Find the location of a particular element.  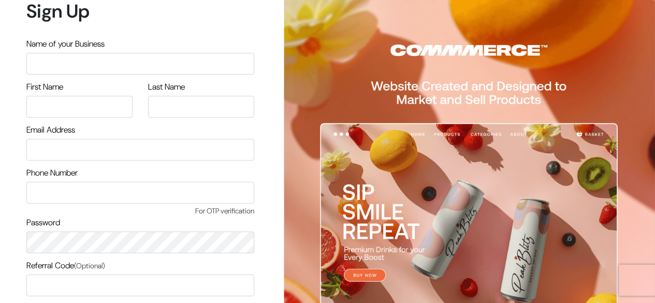

label: Last Name is located at coordinates (166, 87).